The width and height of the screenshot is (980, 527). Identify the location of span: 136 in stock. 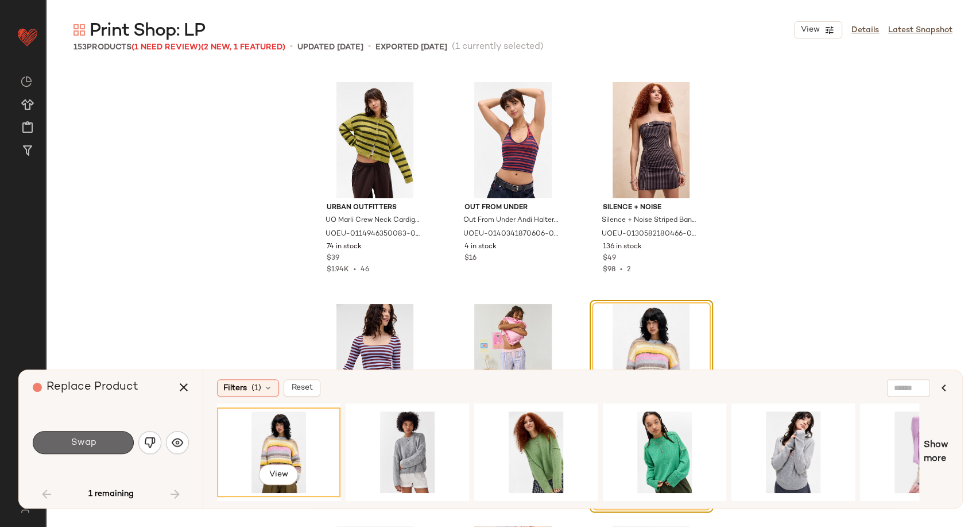
(622, 247).